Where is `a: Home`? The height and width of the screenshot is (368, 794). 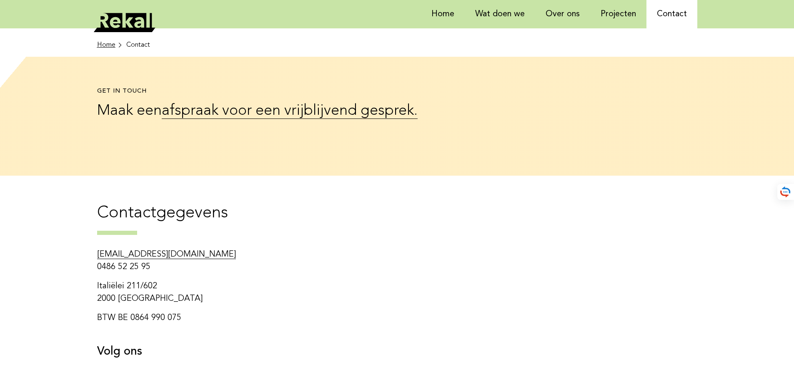
a: Home is located at coordinates (110, 45).